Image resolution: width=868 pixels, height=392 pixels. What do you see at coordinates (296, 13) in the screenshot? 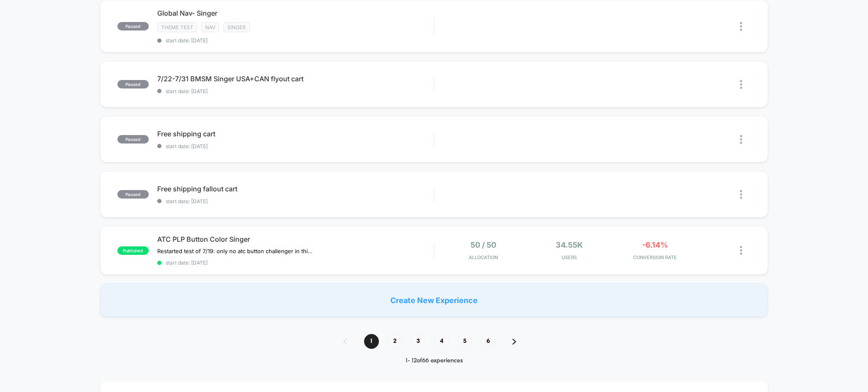
I see `span: Global Nav- Singer` at bounding box center [296, 13].